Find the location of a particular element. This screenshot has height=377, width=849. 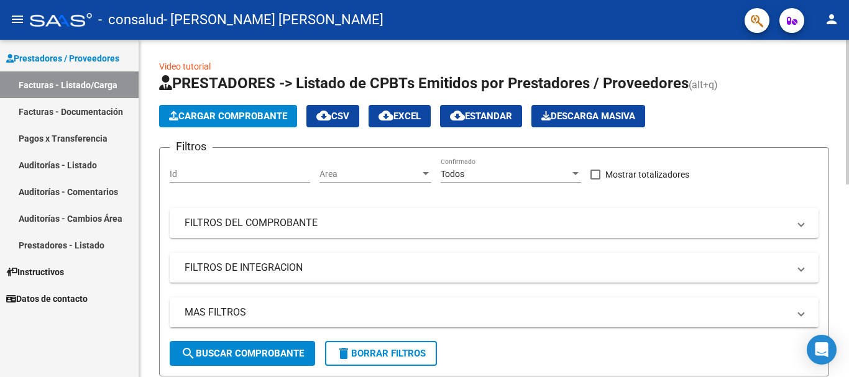

mat-icon: search is located at coordinates (188, 354).